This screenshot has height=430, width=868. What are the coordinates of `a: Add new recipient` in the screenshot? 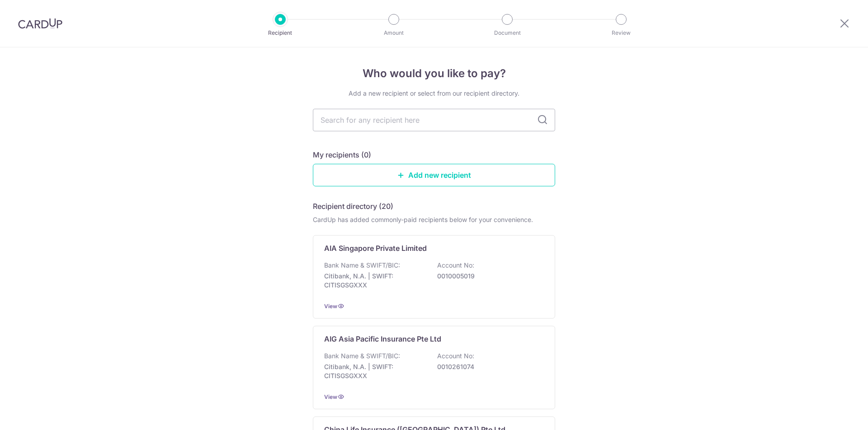 It's located at (434, 176).